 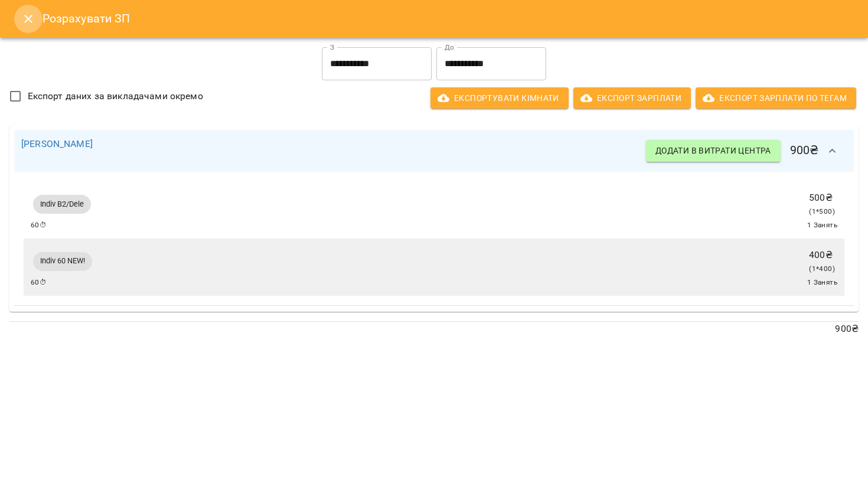 I want to click on button: Додати в витрати центра, so click(x=713, y=151).